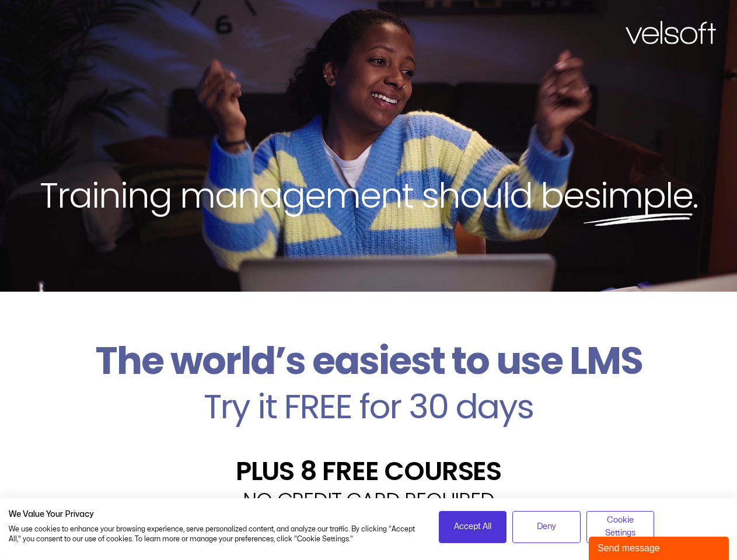 The width and height of the screenshot is (737, 560). I want to click on span: simple, so click(638, 195).